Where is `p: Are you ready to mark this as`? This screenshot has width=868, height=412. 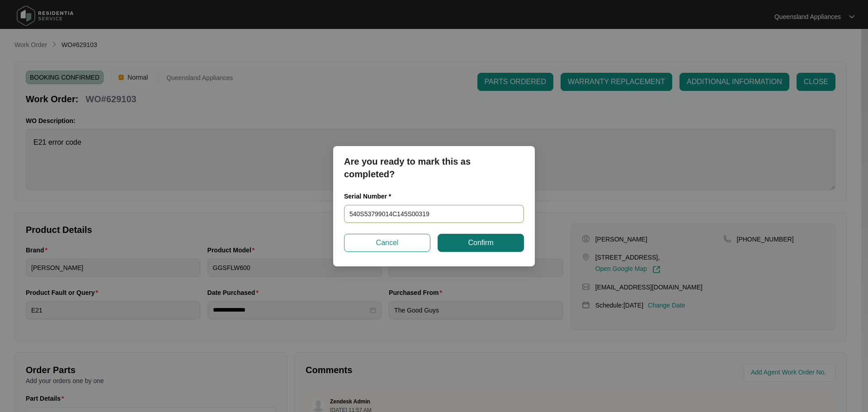 p: Are you ready to mark this as is located at coordinates (434, 161).